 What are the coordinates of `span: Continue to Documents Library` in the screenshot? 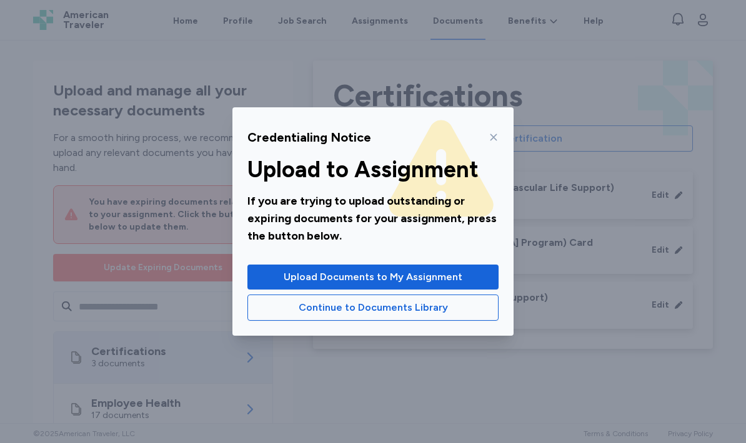 It's located at (373, 308).